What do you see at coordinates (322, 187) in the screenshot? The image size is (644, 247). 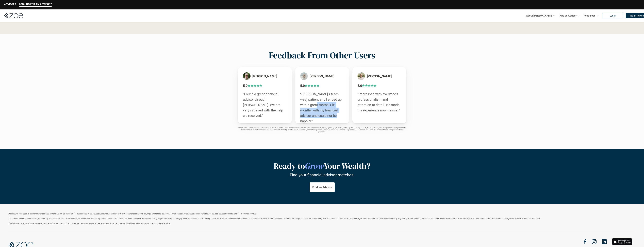 I see `p: Find an Advisor` at bounding box center [322, 187].